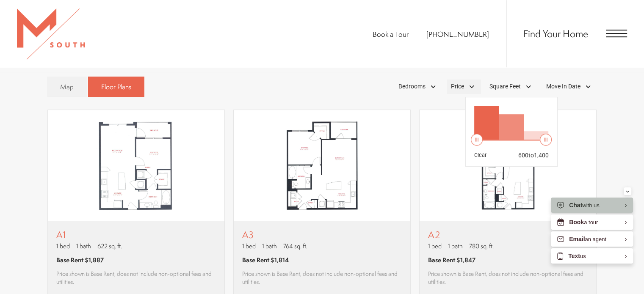  Describe the element at coordinates (505, 86) in the screenshot. I see `span: Square Feet` at that location.